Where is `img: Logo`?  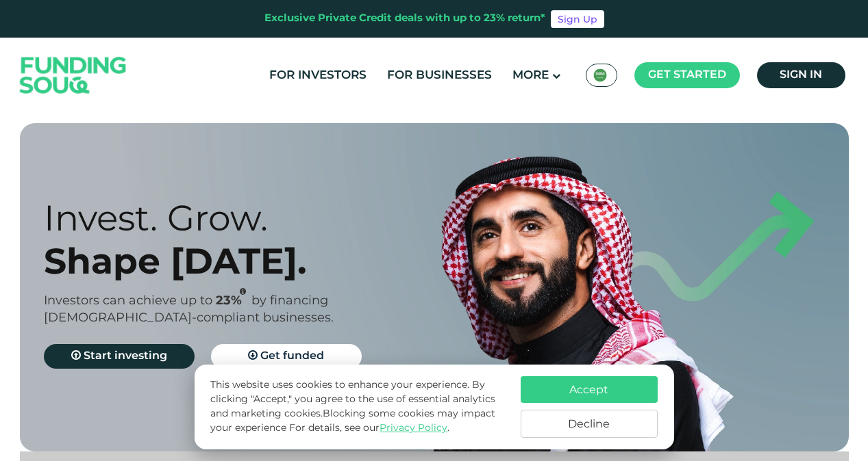
img: Logo is located at coordinates (74, 75).